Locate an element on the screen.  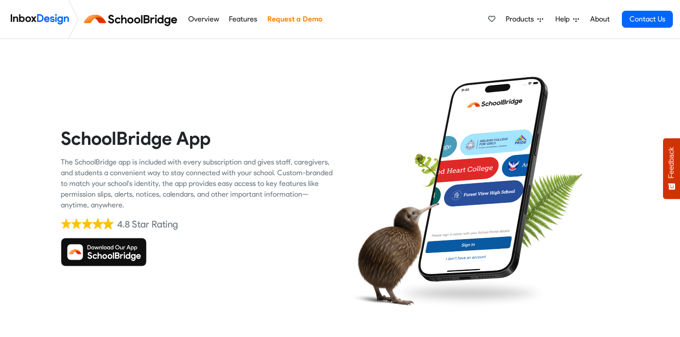
span: Help is located at coordinates (564, 19).